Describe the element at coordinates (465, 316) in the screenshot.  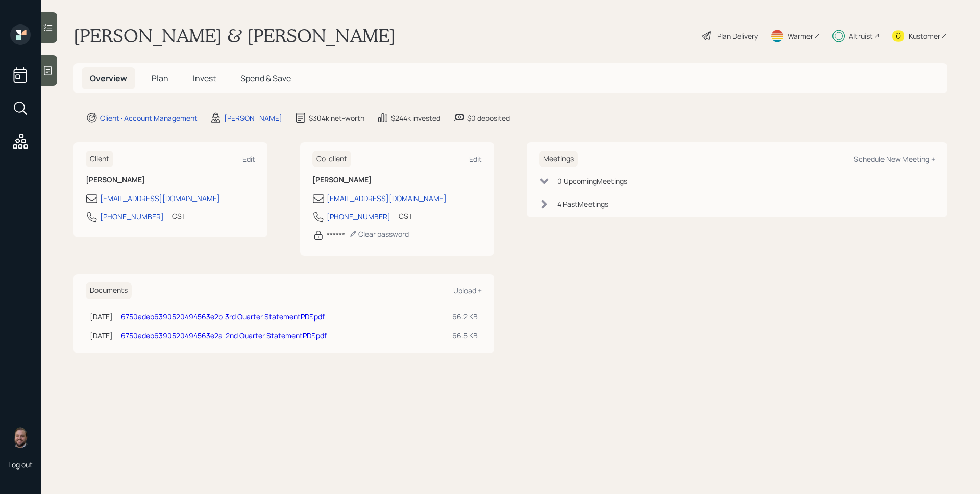
I see `div: 66.2 KB` at that location.